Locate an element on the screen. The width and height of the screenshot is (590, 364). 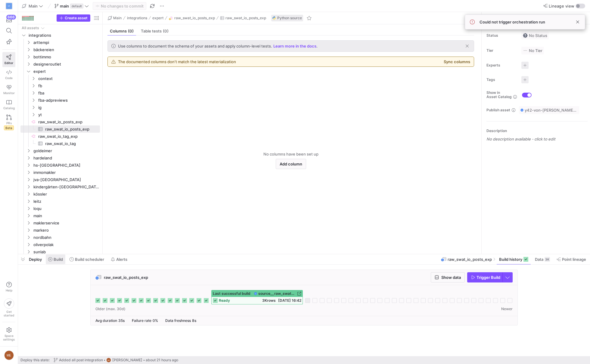
span: integrations is located at coordinates (64, 35).